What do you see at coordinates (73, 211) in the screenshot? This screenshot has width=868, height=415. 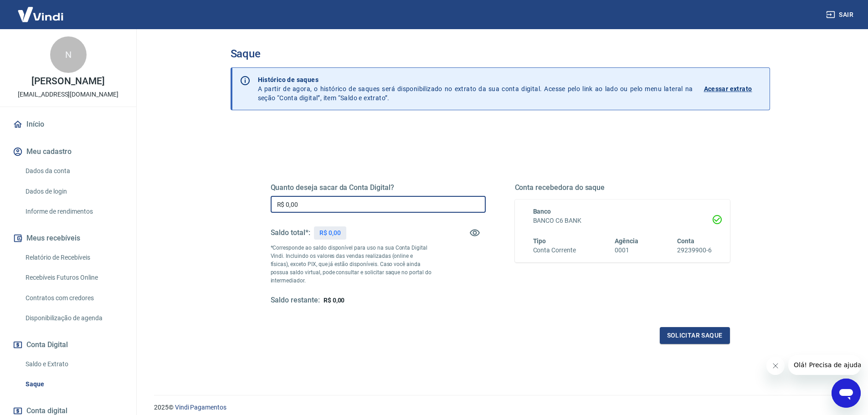 I see `a: Informe de rendimentos` at bounding box center [73, 211].